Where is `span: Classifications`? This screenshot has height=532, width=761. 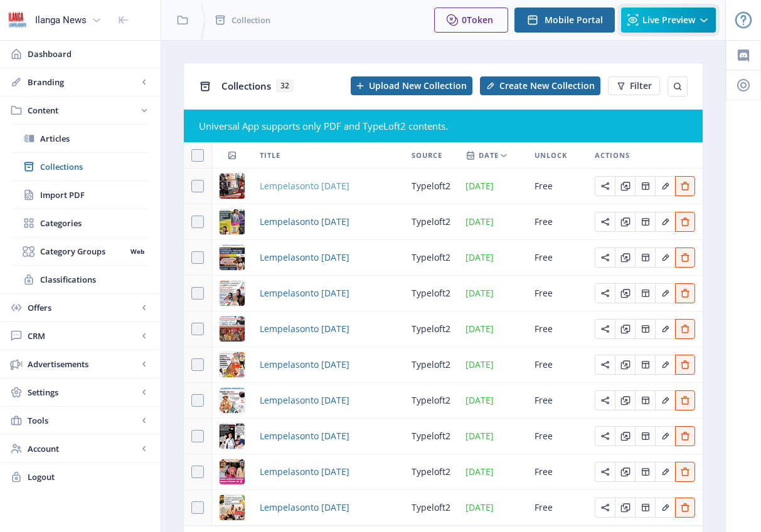
span: Classifications is located at coordinates (94, 280).